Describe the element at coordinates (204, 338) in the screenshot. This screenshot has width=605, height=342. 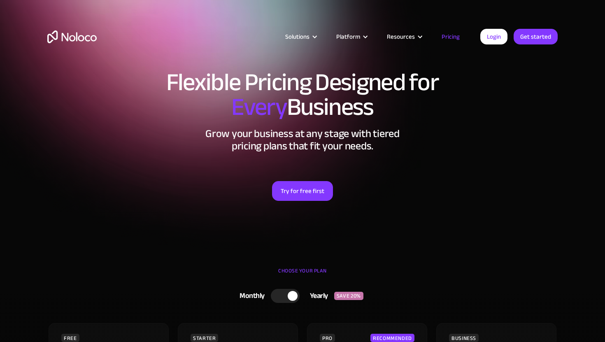
I see `div: STARTER` at that location.